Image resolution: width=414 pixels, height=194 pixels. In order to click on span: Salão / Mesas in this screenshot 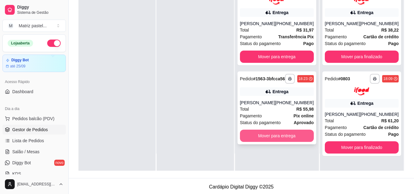, I will do `click(26, 152)`.